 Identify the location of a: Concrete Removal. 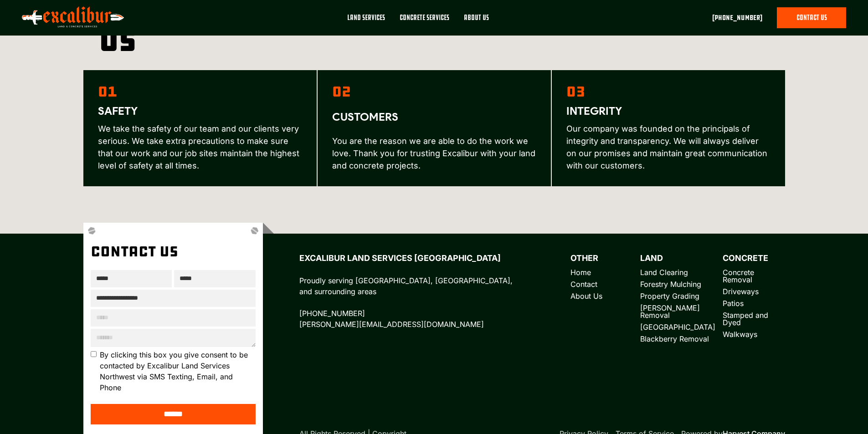
(738, 276).